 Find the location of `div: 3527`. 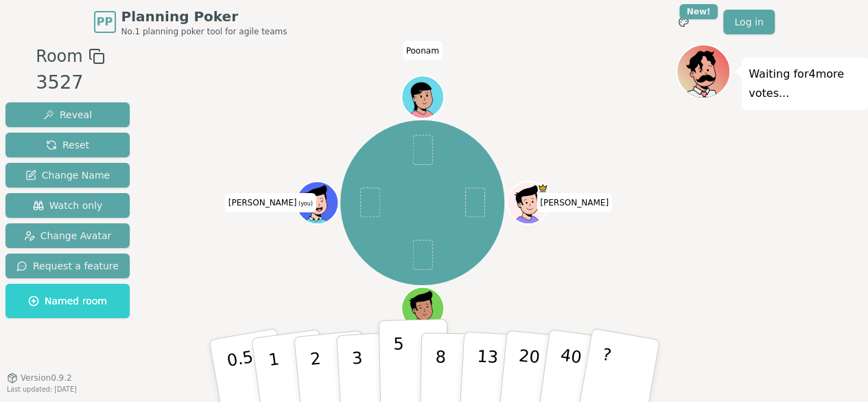

div: 3527 is located at coordinates (70, 82).